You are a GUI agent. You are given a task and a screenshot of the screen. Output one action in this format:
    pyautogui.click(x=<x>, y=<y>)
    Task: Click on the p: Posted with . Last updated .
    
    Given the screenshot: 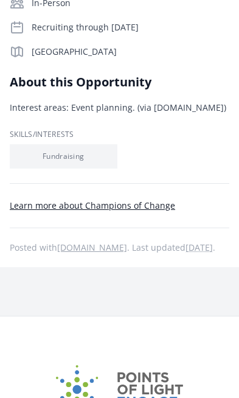 What is the action you would take?
    pyautogui.click(x=119, y=248)
    